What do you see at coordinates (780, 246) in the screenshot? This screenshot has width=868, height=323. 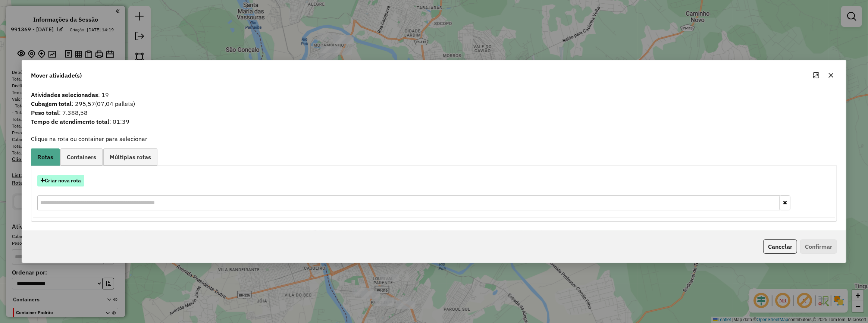 I see `button: Cancelar` at bounding box center [780, 246].